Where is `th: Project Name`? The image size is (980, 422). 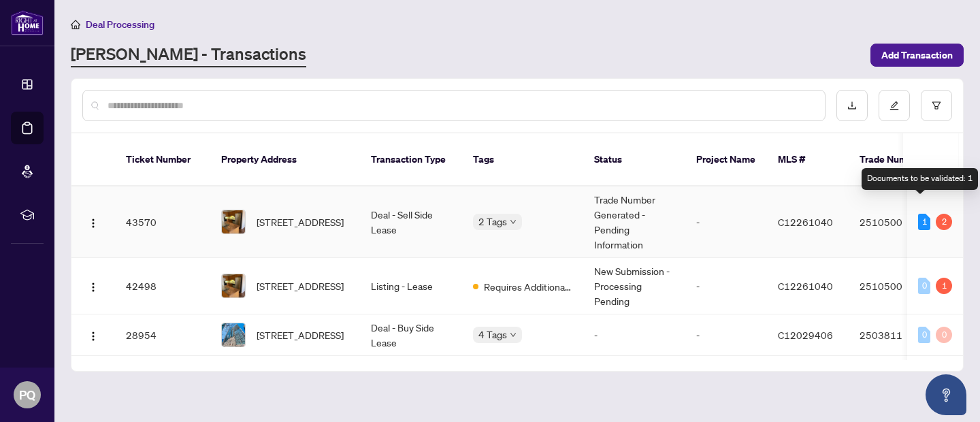 th: Project Name is located at coordinates (726, 160).